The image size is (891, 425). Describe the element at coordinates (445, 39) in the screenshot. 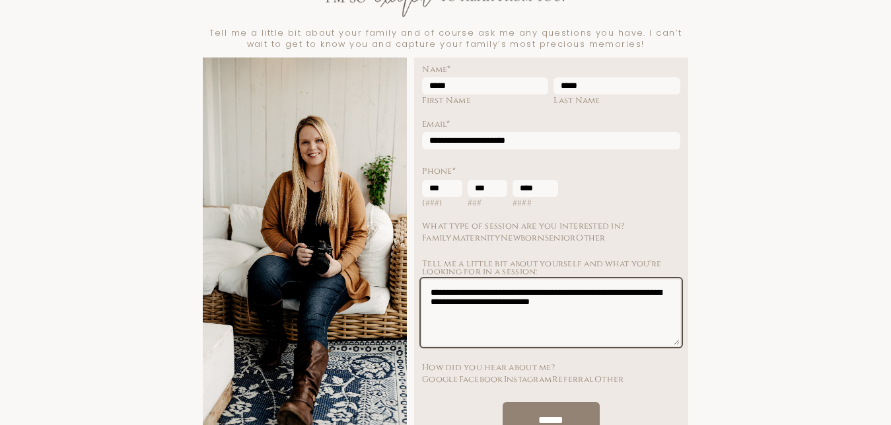

I see `p: Tell me a little bit about your family and of course ask me any questions you have. I can’t wait ...` at that location.